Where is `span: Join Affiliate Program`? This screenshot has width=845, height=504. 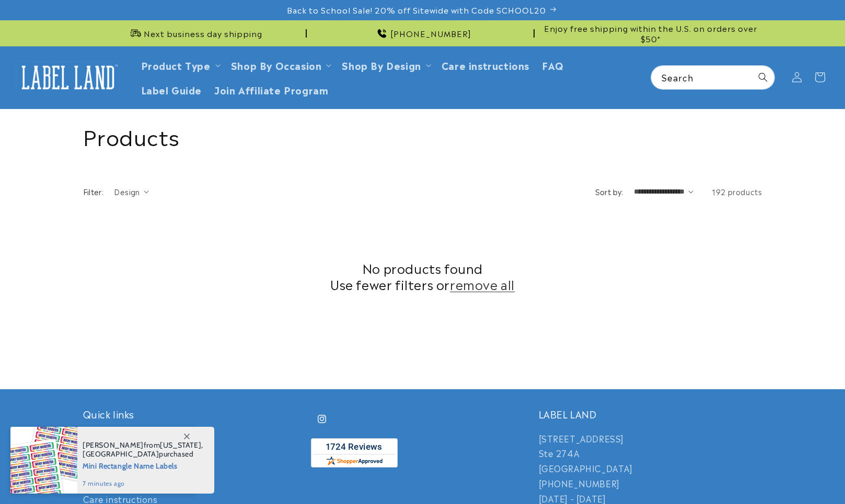 span: Join Affiliate Program is located at coordinates (271, 89).